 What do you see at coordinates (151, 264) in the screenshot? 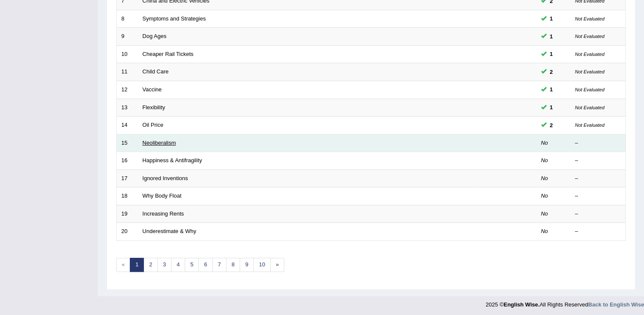
I see `a: 2` at bounding box center [151, 264].